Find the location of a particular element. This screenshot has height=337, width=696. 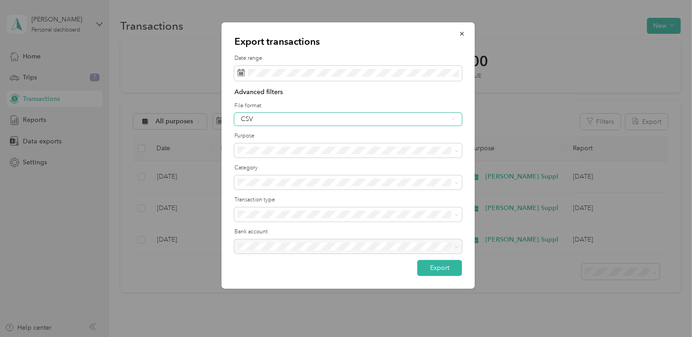

p: Advanced filters is located at coordinates (348, 92).